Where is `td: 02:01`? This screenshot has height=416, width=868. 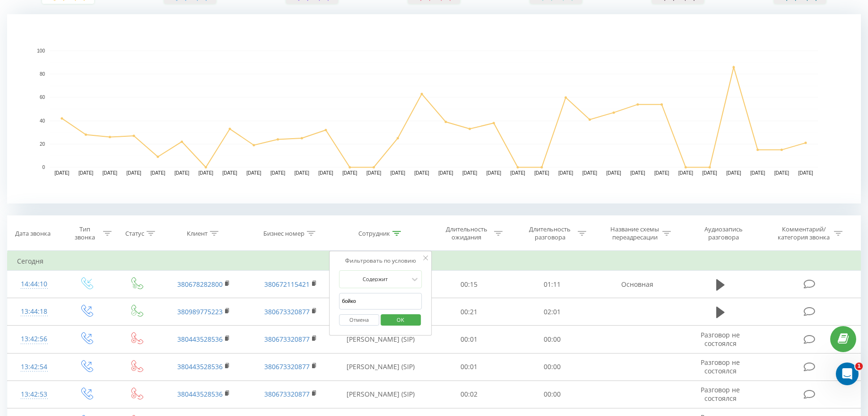 td: 02:01 is located at coordinates (552, 312).